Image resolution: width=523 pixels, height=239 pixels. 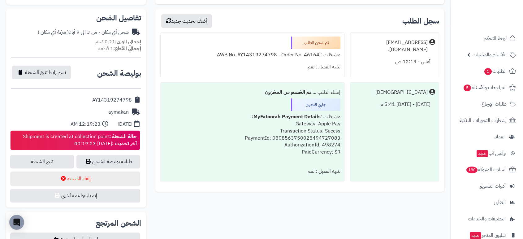 What do you see at coordinates (487, 219) in the screenshot?
I see `span: التطبيقات والخدمات` at bounding box center [487, 219].